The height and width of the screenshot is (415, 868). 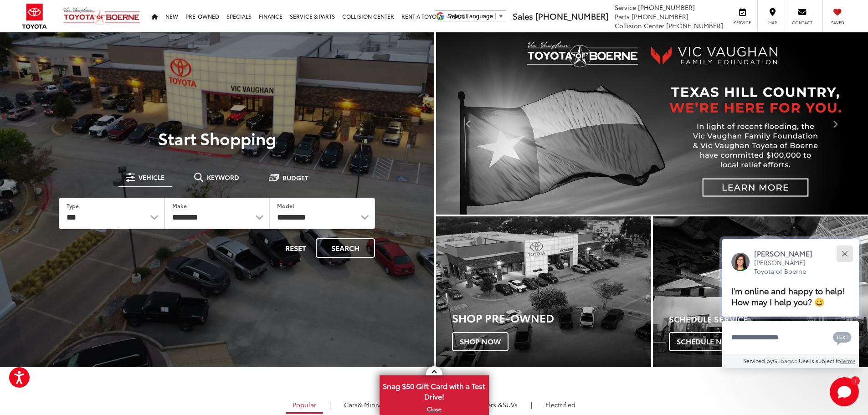 What do you see at coordinates (551, 318) in the screenshot?
I see `h3: Shop Pre-Owned` at bounding box center [551, 318].